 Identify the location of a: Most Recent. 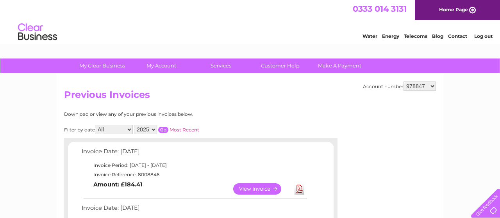
(184, 130).